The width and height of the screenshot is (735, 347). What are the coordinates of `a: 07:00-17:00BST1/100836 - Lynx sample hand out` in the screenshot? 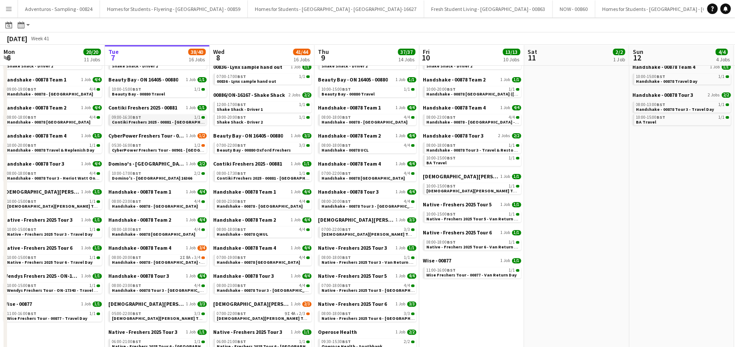 It's located at (263, 78).